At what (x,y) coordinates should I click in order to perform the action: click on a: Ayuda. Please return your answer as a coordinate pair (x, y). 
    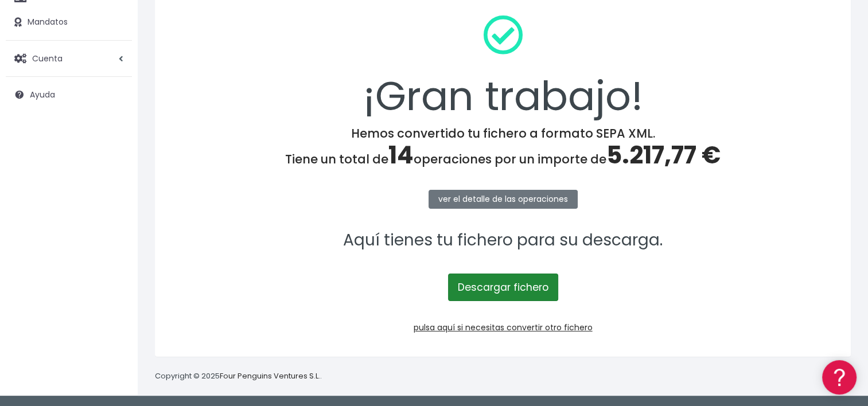
    Looking at the image, I should click on (69, 95).